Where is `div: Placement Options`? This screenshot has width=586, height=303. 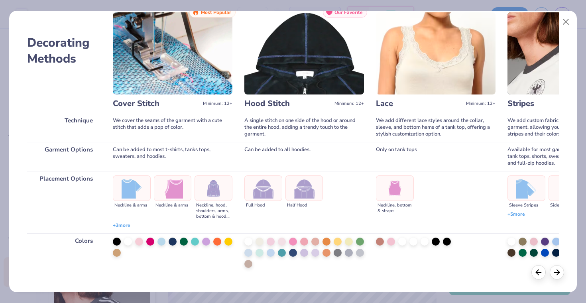 div: Placement Options is located at coordinates (64, 202).